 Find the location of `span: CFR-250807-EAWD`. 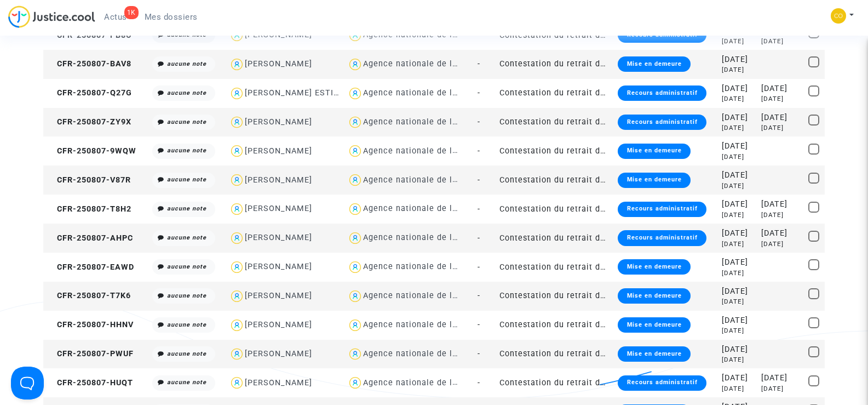

span: CFR-250807-EAWD is located at coordinates (91, 267).